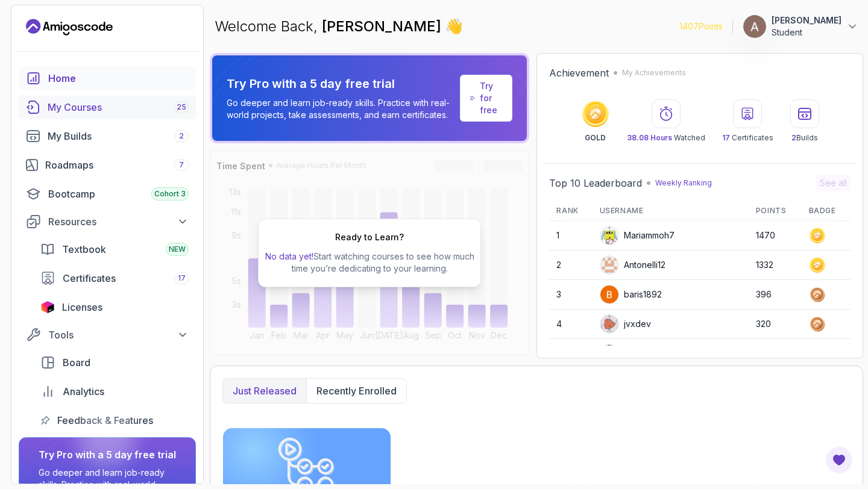  I want to click on img: jetbrains icon, so click(47, 307).